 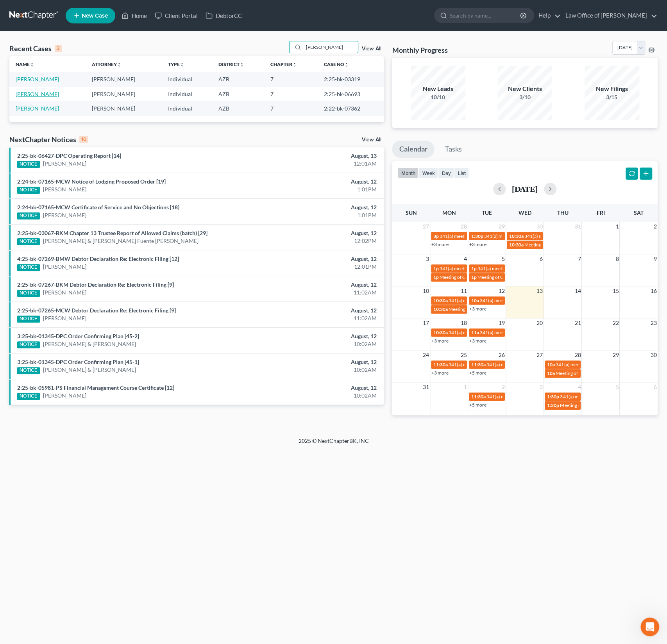 What do you see at coordinates (540, 226) in the screenshot?
I see `span: 30` at bounding box center [540, 226].